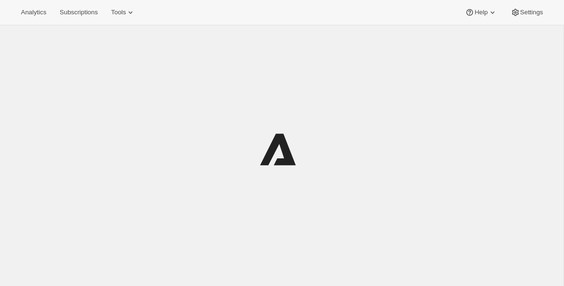 The image size is (564, 286). Describe the element at coordinates (118, 12) in the screenshot. I see `span: Tools` at that location.